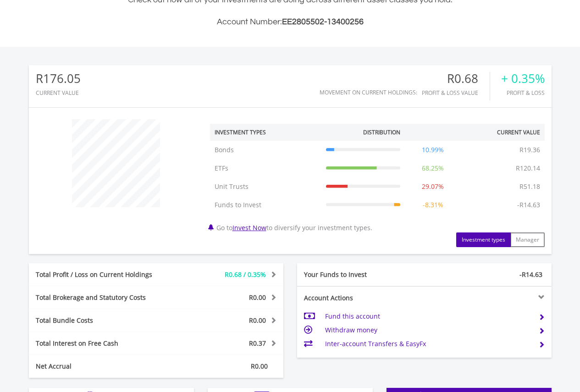 The height and width of the screenshot is (392, 580). What do you see at coordinates (361, 298) in the screenshot?
I see `div: Account Actions` at bounding box center [361, 298].